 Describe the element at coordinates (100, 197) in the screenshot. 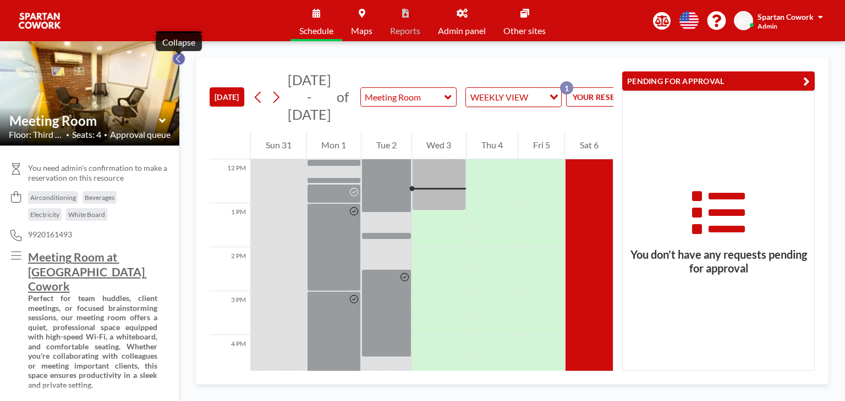

I see `span: Beverages` at that location.